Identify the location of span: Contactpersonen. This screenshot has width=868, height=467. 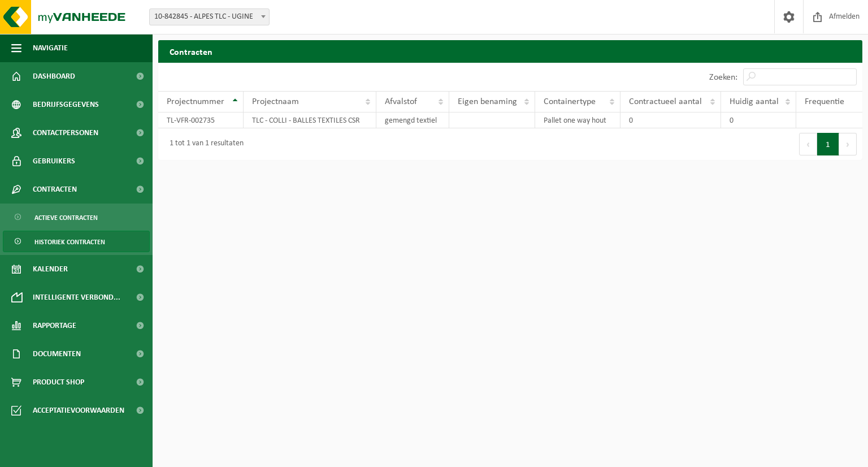
(66, 133).